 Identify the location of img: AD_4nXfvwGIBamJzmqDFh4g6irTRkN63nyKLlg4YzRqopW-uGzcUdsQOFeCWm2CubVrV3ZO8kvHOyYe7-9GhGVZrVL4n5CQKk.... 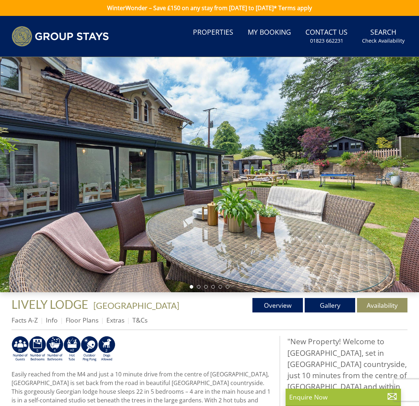
(72, 349).